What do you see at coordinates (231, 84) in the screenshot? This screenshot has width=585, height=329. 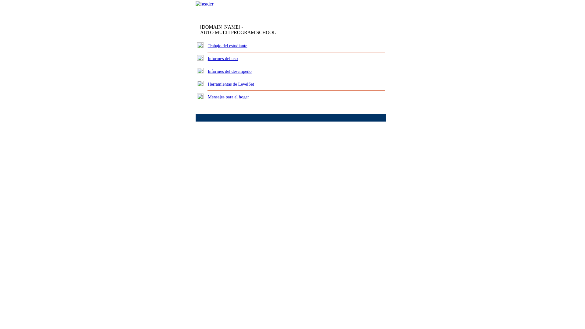 I see `a: Herramientas de LevelSet` at bounding box center [231, 84].